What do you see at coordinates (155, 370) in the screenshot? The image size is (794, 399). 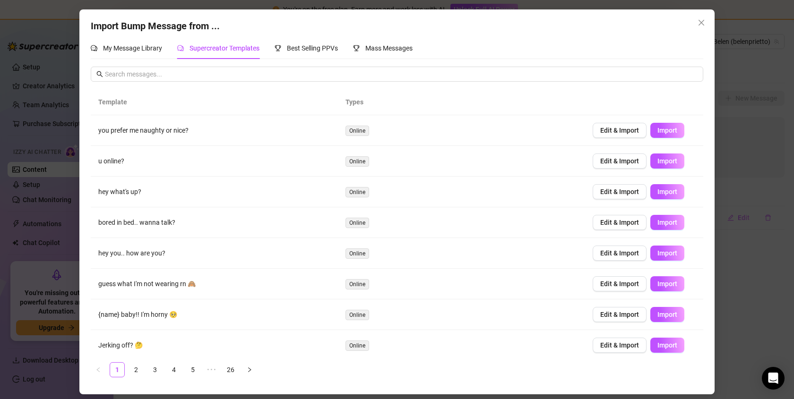 I see `li: 3` at bounding box center [155, 370].